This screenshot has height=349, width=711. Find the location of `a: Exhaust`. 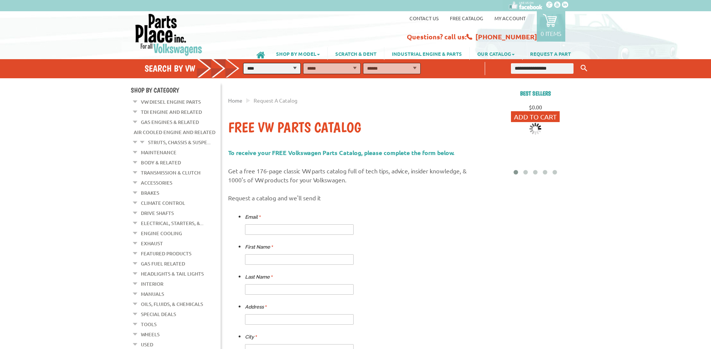

a: Exhaust is located at coordinates (152, 244).